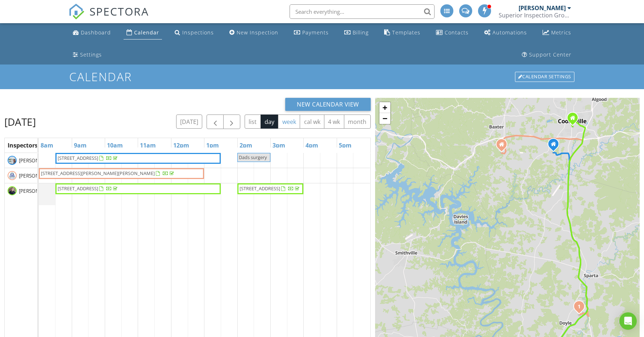 The width and height of the screenshot is (644, 337). What do you see at coordinates (407, 33) in the screenshot?
I see `div: Templates` at bounding box center [407, 33].